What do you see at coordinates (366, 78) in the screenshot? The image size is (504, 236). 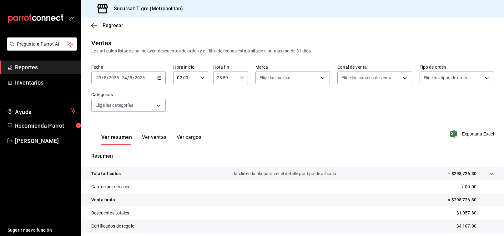 I see `span: Elige los canales de venta` at bounding box center [366, 78].